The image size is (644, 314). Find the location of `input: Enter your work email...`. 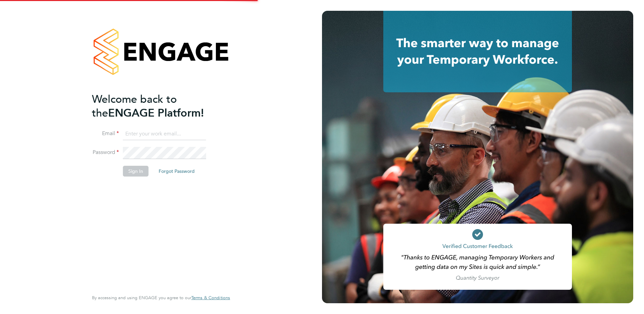

input: Enter your work email... is located at coordinates (164, 134).